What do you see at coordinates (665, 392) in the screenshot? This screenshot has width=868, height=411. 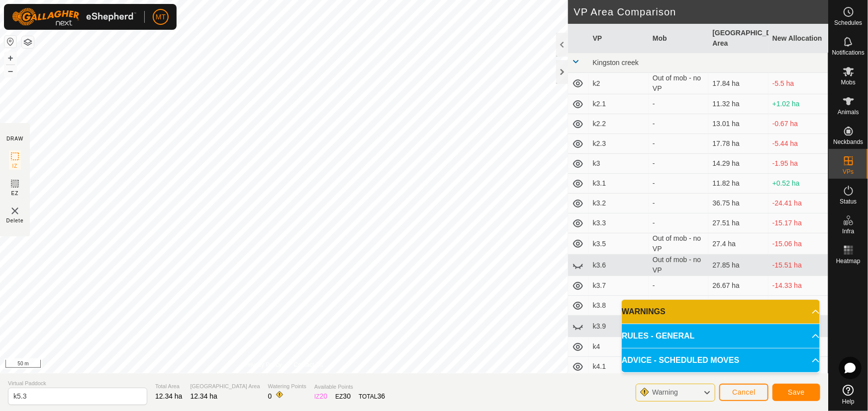 I see `span: Warning` at bounding box center [665, 392].